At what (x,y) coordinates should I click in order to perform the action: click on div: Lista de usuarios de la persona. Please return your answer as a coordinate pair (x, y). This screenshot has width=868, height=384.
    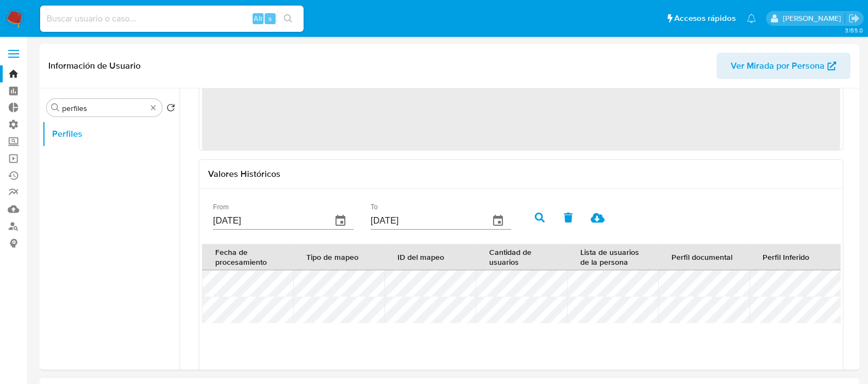
    Looking at the image, I should click on (613, 257).